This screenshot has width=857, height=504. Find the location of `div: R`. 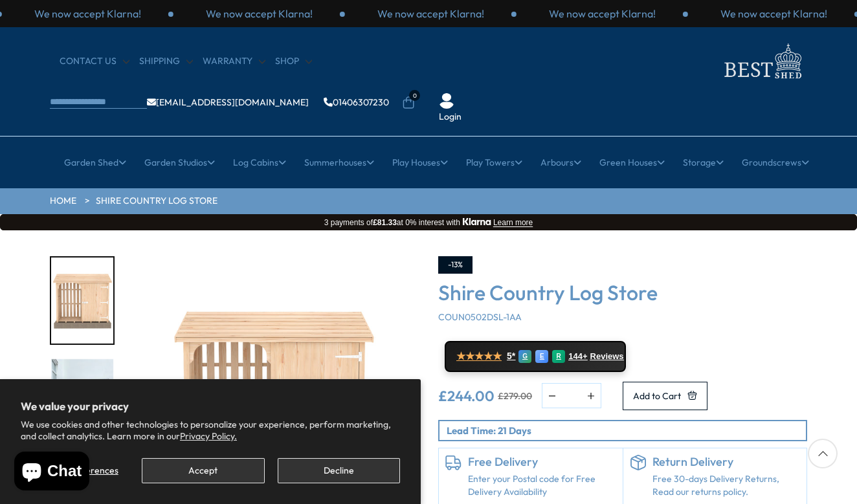

div: R is located at coordinates (558, 356).